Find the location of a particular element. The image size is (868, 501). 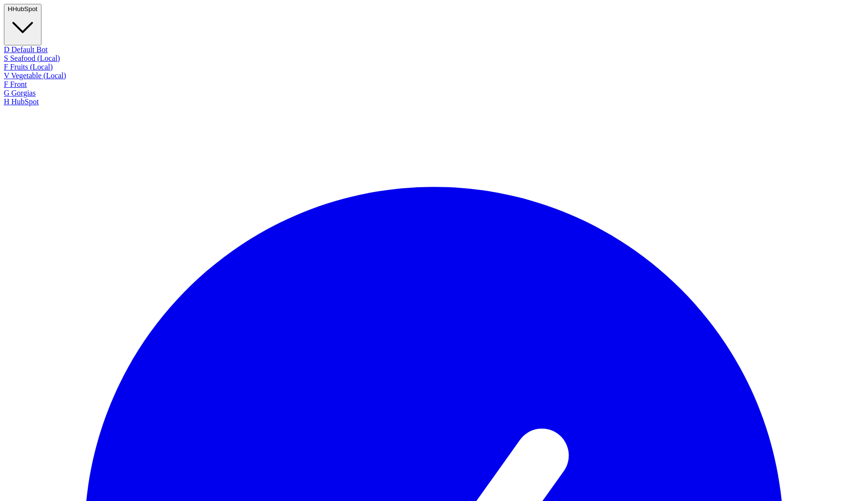

span: HubSpot is located at coordinates (25, 9).